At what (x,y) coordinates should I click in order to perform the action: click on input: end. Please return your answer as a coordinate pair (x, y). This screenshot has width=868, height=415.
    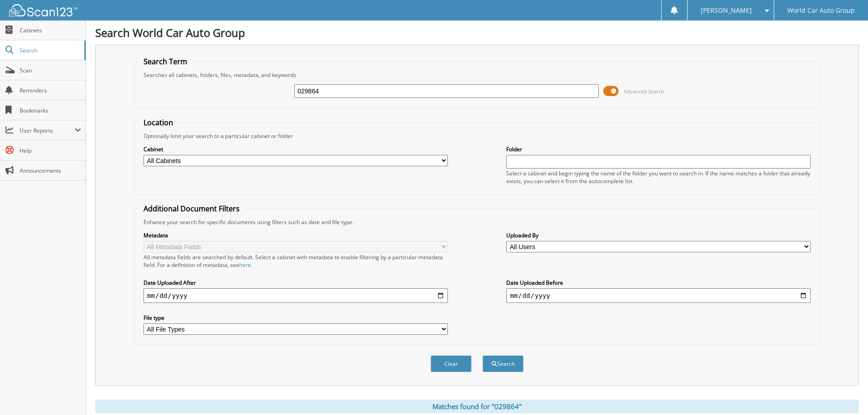
    Looking at the image, I should click on (658, 296).